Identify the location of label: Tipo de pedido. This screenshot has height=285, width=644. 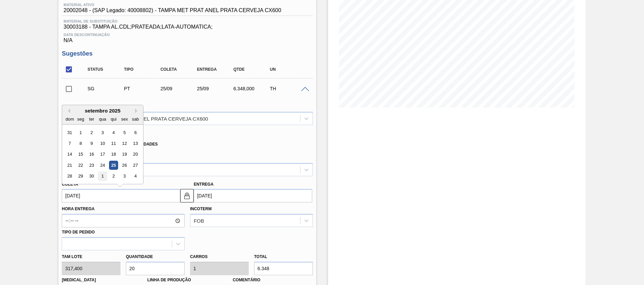
(78, 233).